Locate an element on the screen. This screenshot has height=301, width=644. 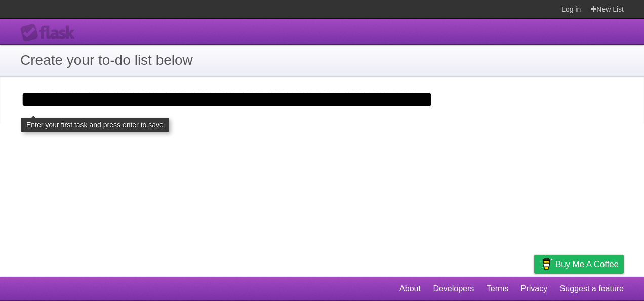
img: Buy me a coffee is located at coordinates (546, 264).